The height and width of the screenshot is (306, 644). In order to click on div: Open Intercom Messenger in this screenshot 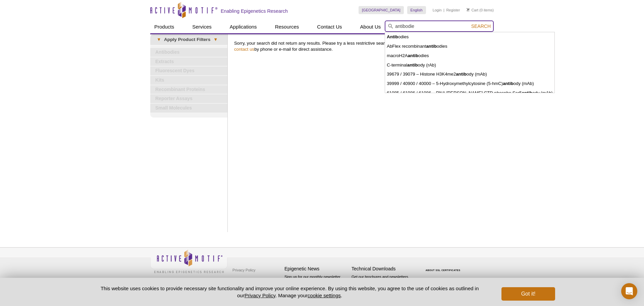, I will do `click(629, 291)`.